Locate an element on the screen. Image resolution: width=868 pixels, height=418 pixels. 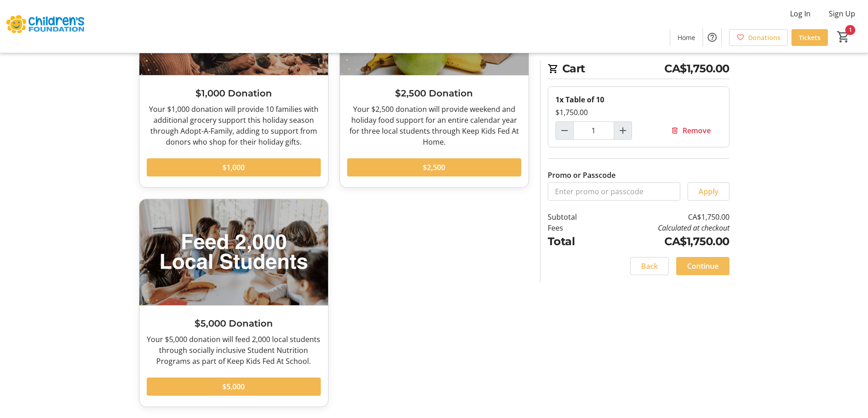
button: Cart is located at coordinates (843, 37).